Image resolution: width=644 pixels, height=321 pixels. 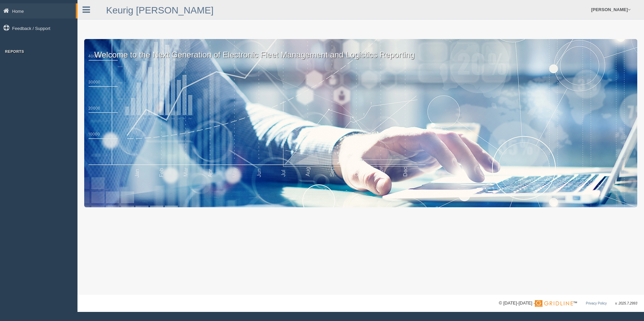 What do you see at coordinates (596, 304) in the screenshot?
I see `a: Privacy Policy` at bounding box center [596, 304].